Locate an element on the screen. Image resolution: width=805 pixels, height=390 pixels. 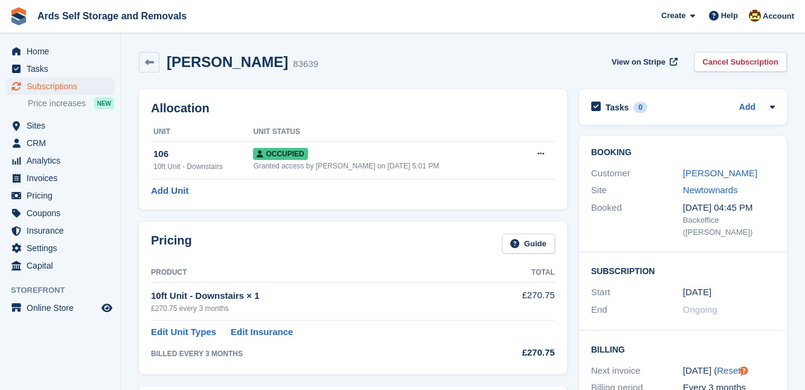
div: £270.75 every 3 months is located at coordinates (315, 309).